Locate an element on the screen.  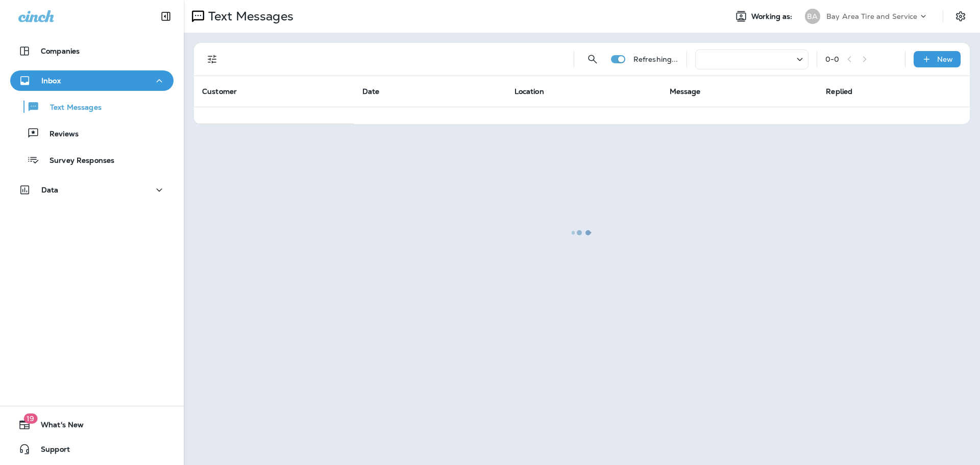
button: 19What's New is located at coordinates (92, 425).